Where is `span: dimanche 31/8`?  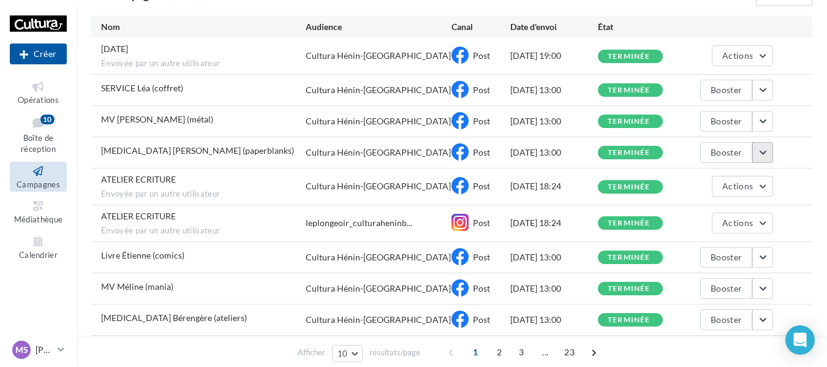 span: dimanche 31/8 is located at coordinates (115, 48).